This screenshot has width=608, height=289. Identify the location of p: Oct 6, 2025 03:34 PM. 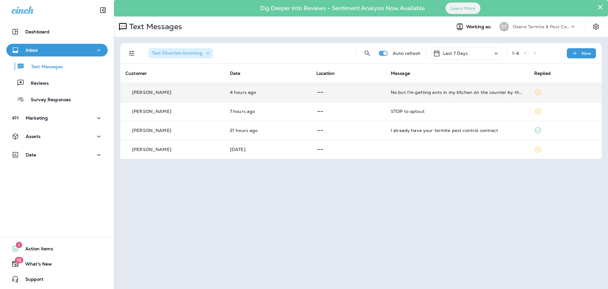
(268, 149).